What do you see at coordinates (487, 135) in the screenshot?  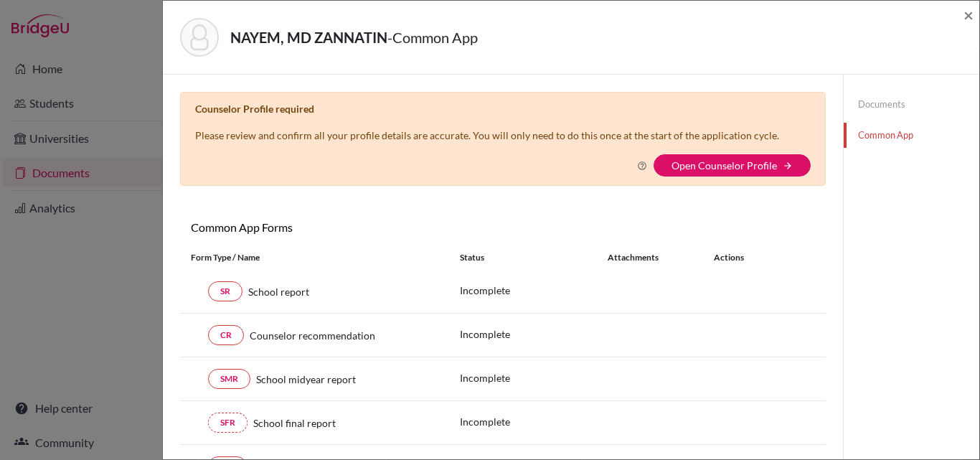 I see `p: Please review and confirm all your profile details are accurate. You will only need to do this on...` at bounding box center [487, 135].